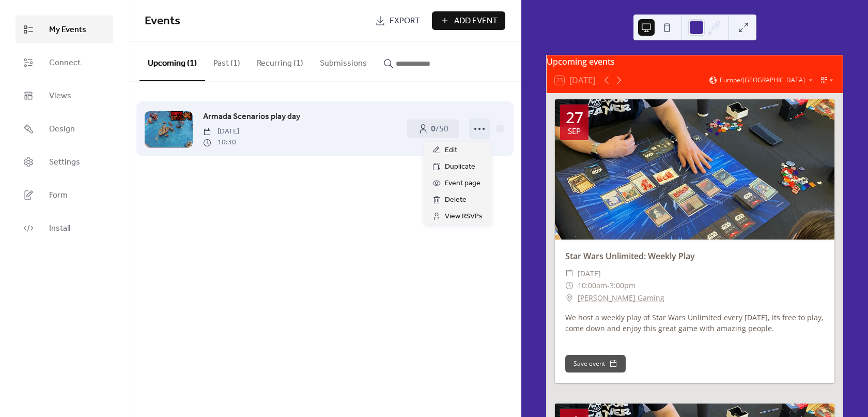 This screenshot has width=868, height=417. Describe the element at coordinates (694, 61) in the screenshot. I see `div: Upcoming events` at that location.